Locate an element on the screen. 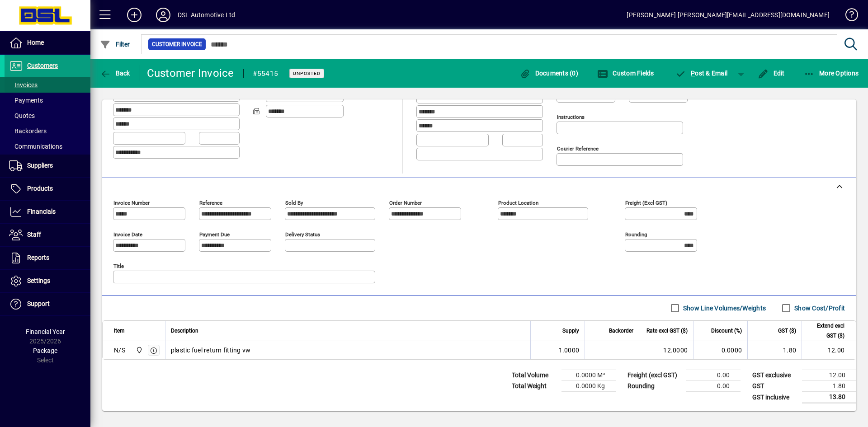  td: Freight (excl GST) is located at coordinates (654, 376).